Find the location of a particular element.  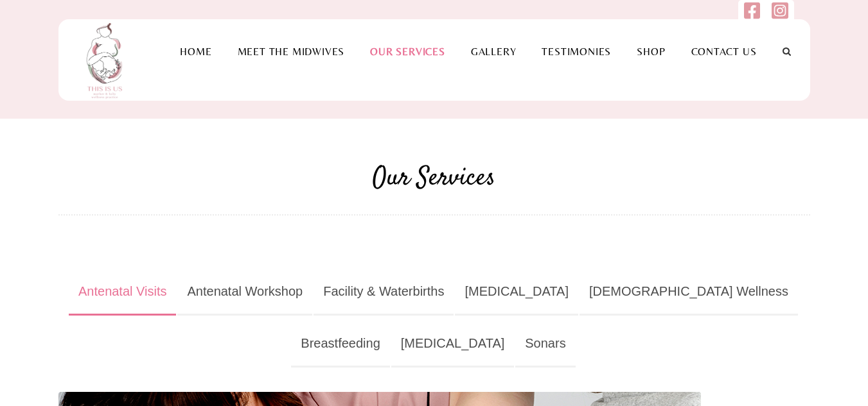

img: facebook-square.svg is located at coordinates (752, 11).